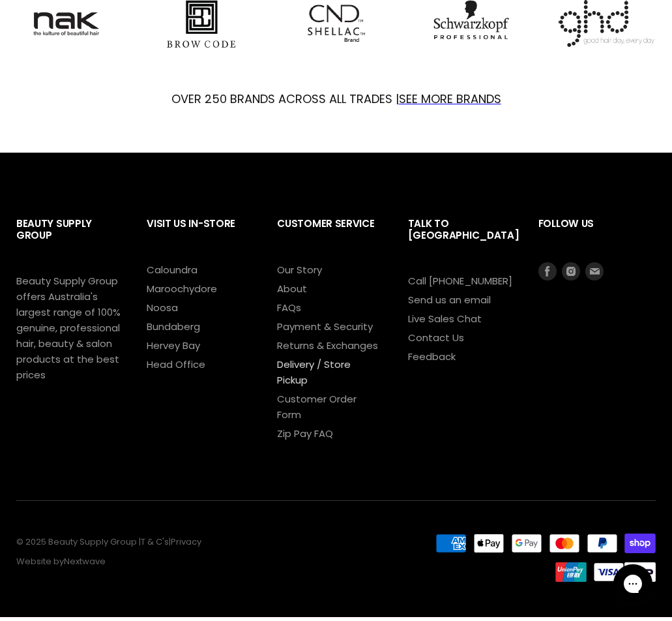 Image resolution: width=672 pixels, height=621 pixels. I want to click on button: Gorgias live chat, so click(26, 24).